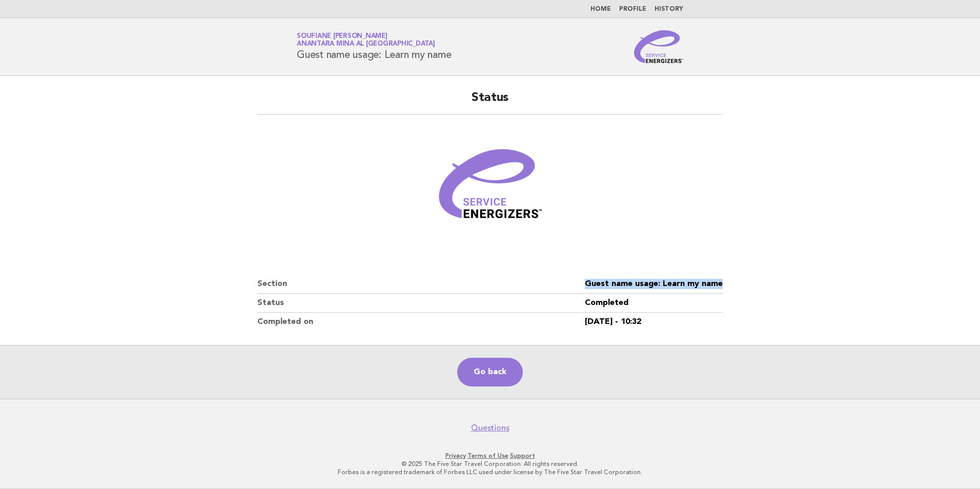 The width and height of the screenshot is (980, 489). What do you see at coordinates (659, 47) in the screenshot?
I see `img: Service Energizers` at bounding box center [659, 47].